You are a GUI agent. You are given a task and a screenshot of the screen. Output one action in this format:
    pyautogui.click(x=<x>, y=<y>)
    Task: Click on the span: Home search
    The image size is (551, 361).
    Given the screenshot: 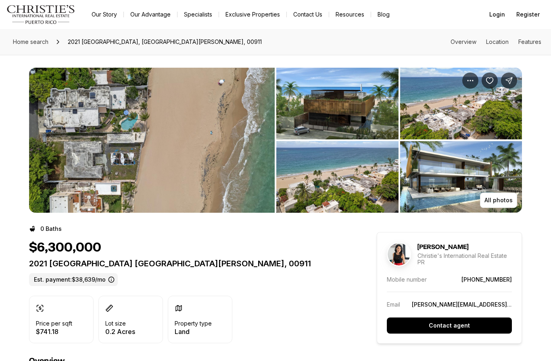 What is the action you would take?
    pyautogui.click(x=31, y=42)
    